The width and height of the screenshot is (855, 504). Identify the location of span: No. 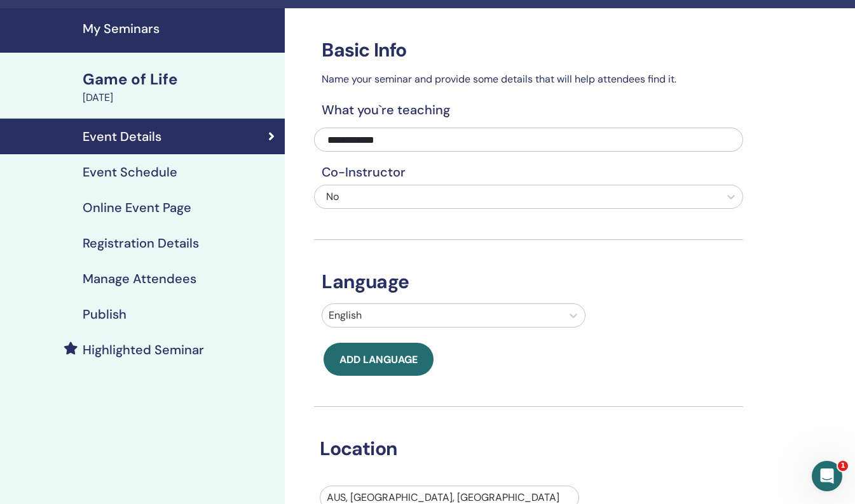
(332, 196).